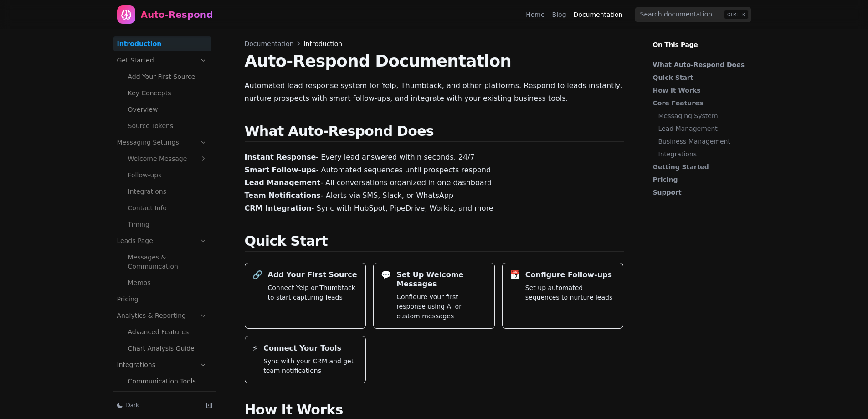  What do you see at coordinates (209, 405) in the screenshot?
I see `button: Collapse sidebar` at bounding box center [209, 405].